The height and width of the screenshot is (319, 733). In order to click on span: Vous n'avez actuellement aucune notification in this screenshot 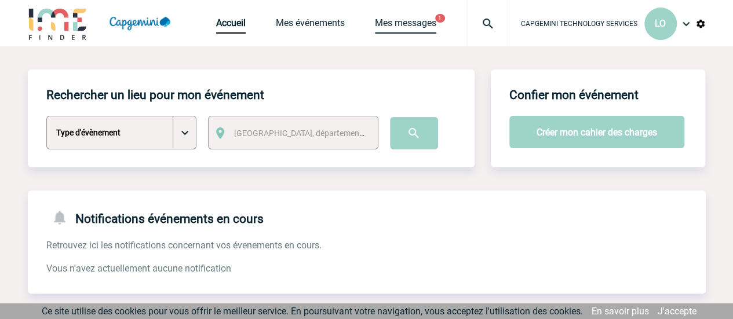, I will do `click(138, 268)`.